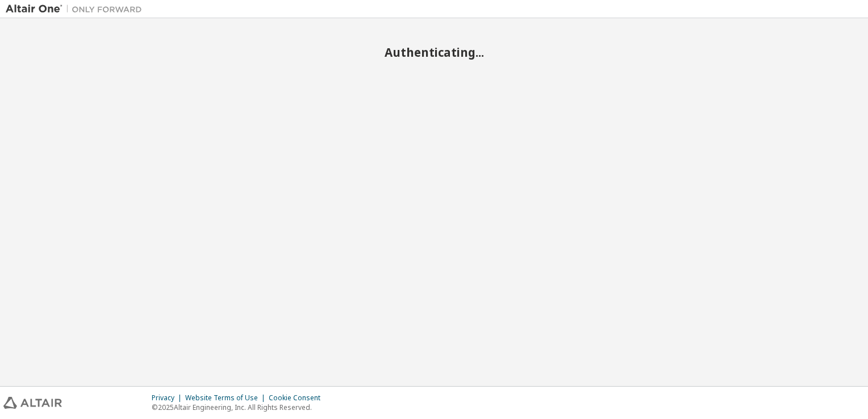 The width and height of the screenshot is (868, 419). I want to click on h2: Authenticating..., so click(434, 52).